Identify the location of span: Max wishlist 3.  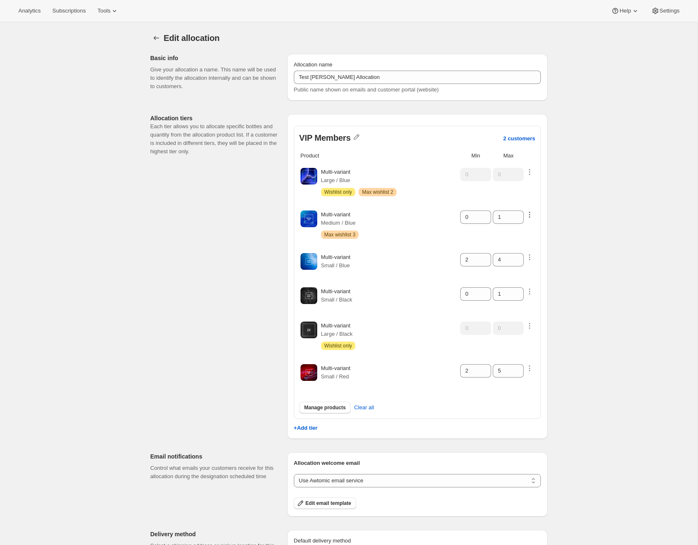
(340, 235).